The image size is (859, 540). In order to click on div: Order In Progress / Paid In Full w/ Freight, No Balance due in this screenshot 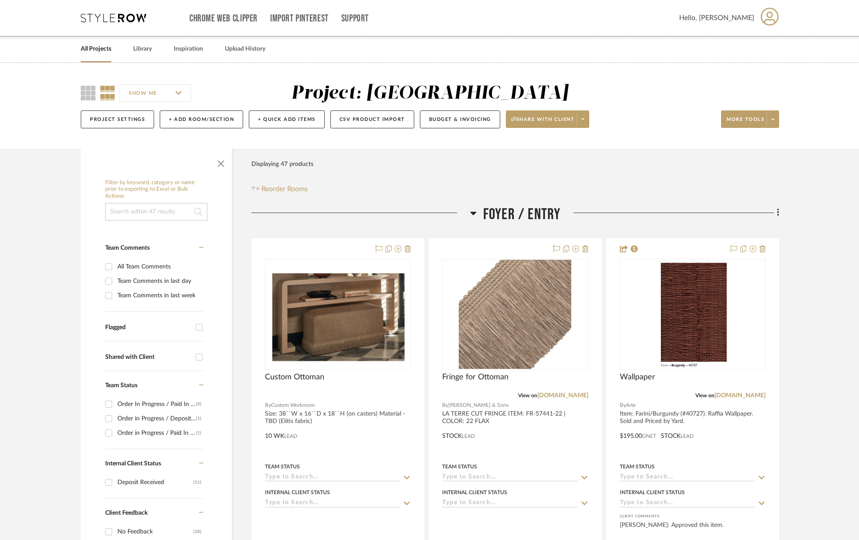, I will do `click(157, 404)`.